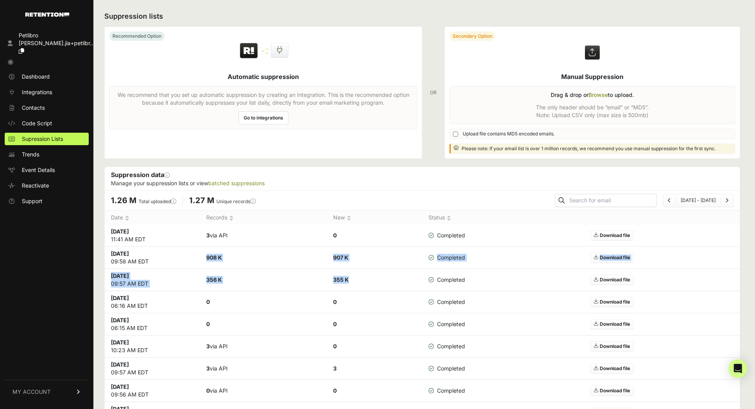  Describe the element at coordinates (264, 218) in the screenshot. I see `th: Records` at that location.